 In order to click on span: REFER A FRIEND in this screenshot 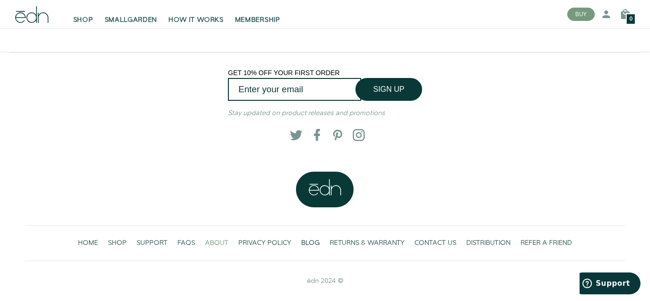, I will do `click(546, 243)`.